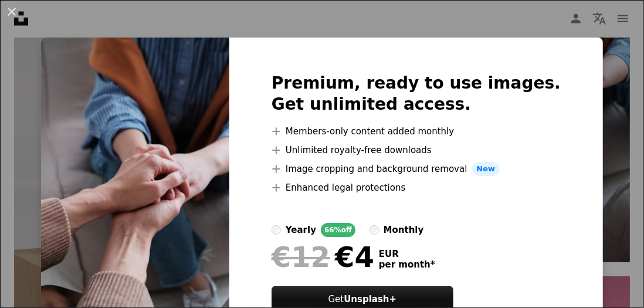 This screenshot has width=644, height=308. I want to click on span: €12, so click(301, 257).